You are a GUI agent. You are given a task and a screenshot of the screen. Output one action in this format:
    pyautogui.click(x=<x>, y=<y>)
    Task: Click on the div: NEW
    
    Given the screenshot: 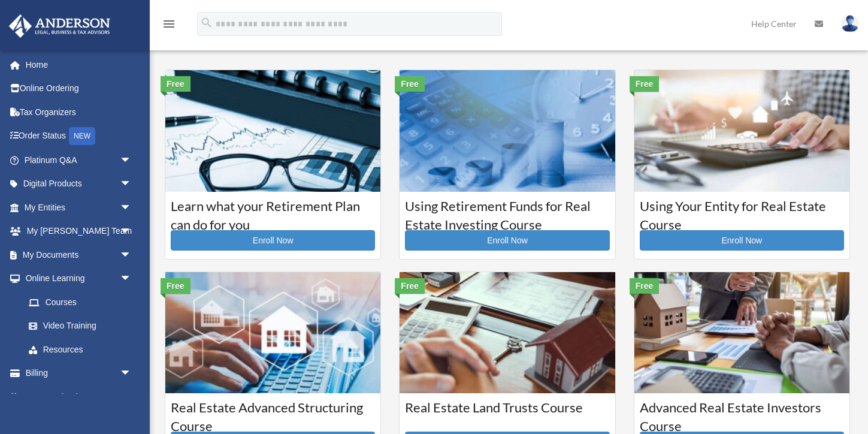 What is the action you would take?
    pyautogui.click(x=82, y=136)
    